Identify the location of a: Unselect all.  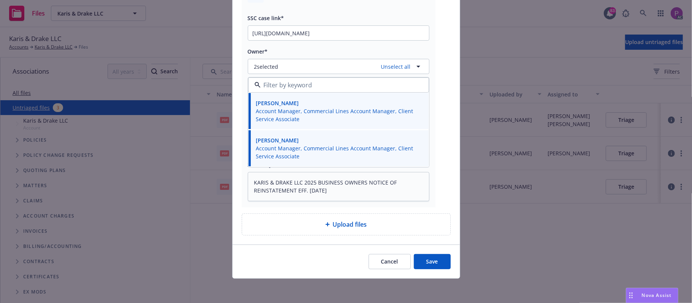
(395, 67).